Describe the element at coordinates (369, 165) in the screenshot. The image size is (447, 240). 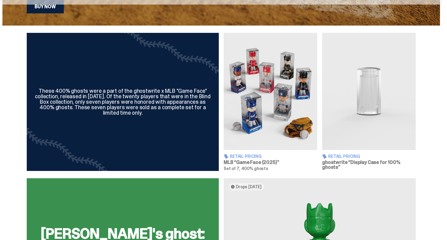
I see `h3: ghostwrite “Display Case for 100% ghosts”` at that location.